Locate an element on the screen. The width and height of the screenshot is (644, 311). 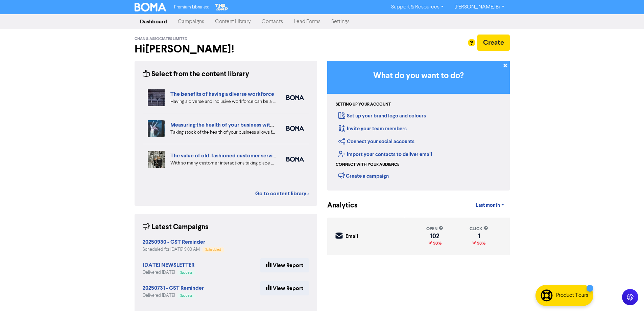
div: Select from the content library is located at coordinates (196, 74).